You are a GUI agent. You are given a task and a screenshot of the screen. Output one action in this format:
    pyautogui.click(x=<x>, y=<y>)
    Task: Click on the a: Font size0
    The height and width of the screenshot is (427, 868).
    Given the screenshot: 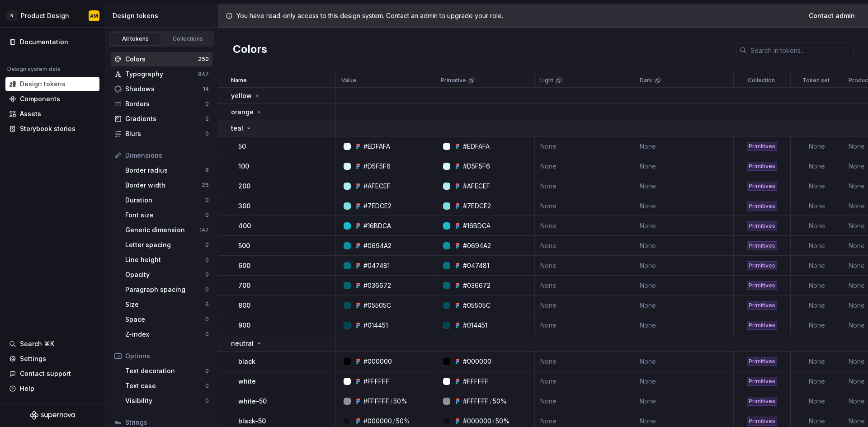 What is the action you would take?
    pyautogui.click(x=167, y=215)
    